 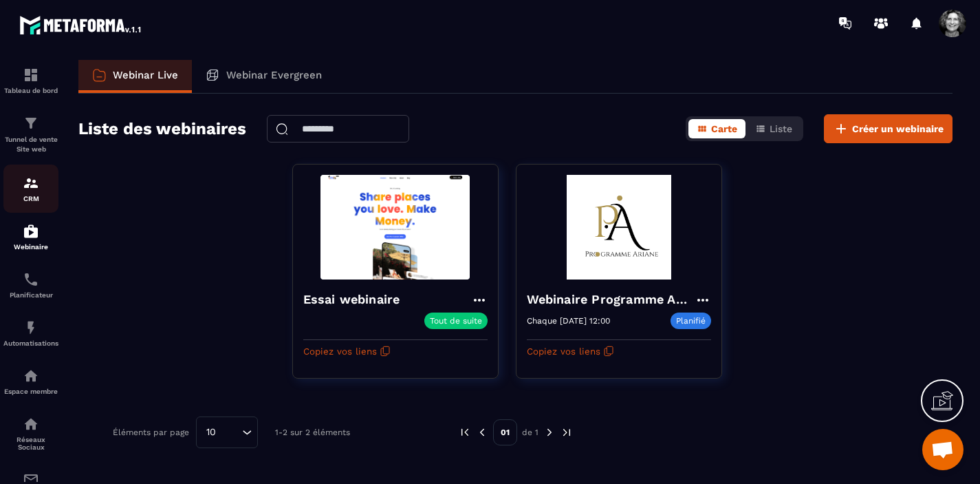 I want to click on p: Tout de suite, so click(x=456, y=321).